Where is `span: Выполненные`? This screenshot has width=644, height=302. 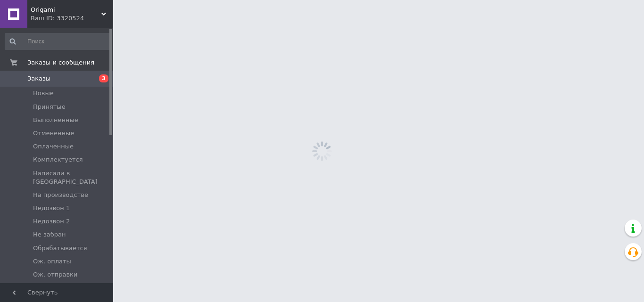
span: Выполненные is located at coordinates (56, 120).